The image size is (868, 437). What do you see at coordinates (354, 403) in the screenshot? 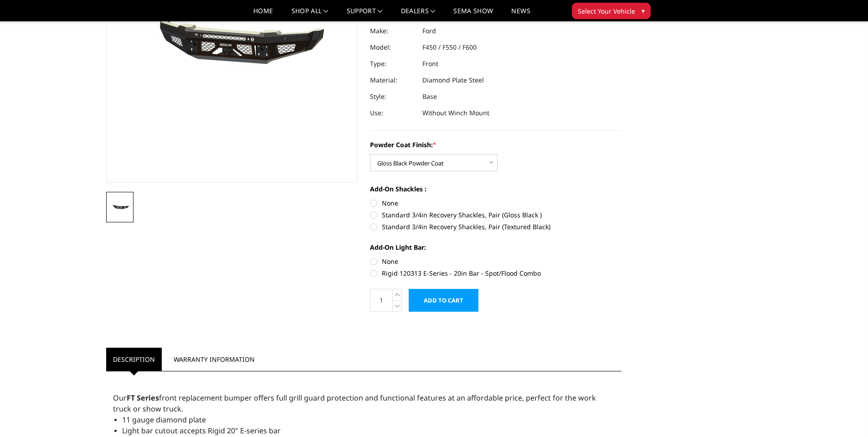
I see `span: Our front replacement bumper offers full grill guard protection and functional features at an aff...` at bounding box center [354, 403].